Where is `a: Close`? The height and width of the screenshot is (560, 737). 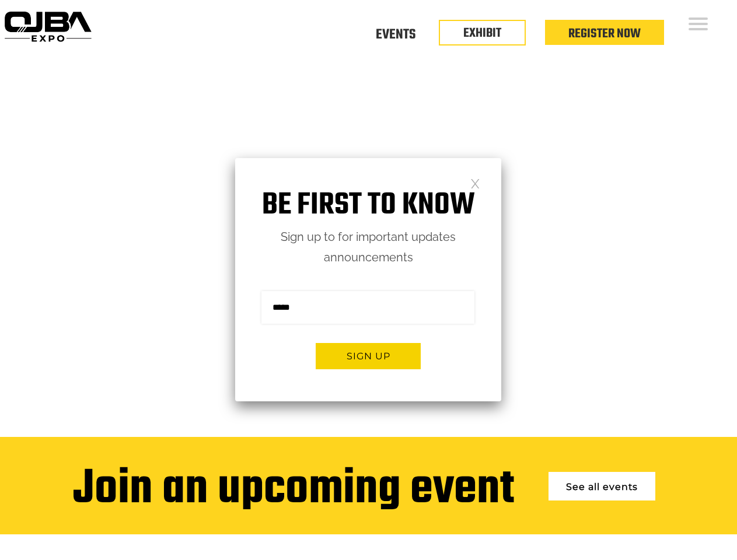
a: Close is located at coordinates (475, 182).